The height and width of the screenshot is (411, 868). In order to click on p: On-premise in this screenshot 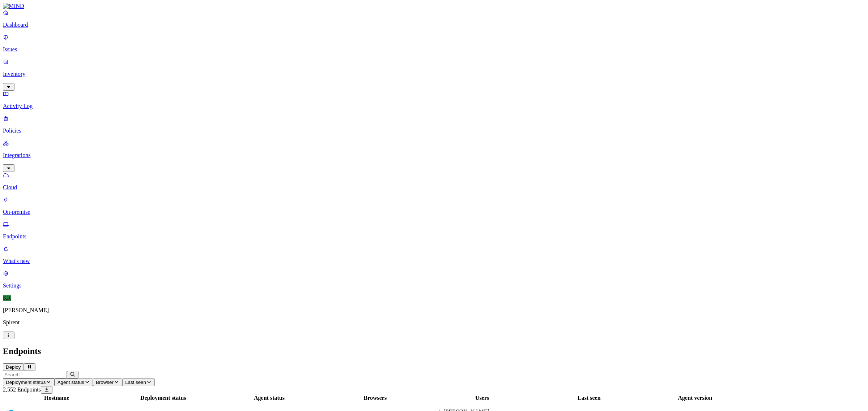, I will do `click(434, 212)`.